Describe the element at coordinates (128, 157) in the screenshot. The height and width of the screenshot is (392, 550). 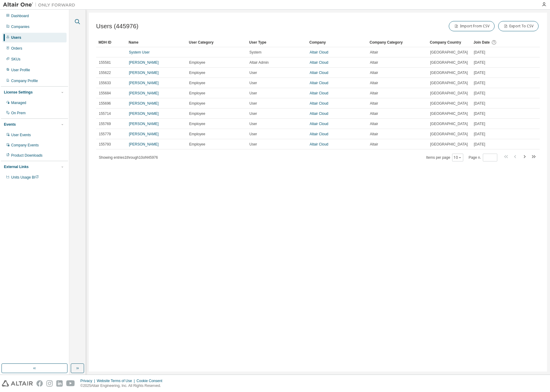
I see `span: Showing entries 1 through 10 of 445976` at that location.